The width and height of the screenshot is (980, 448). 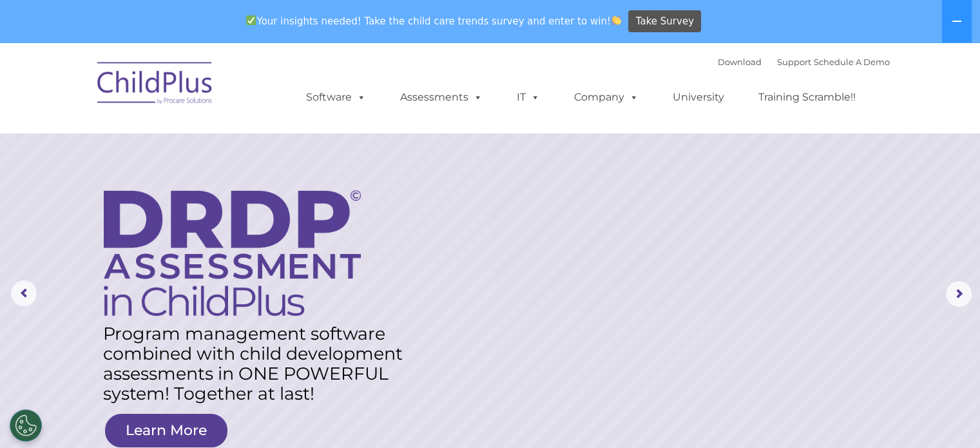 What do you see at coordinates (155, 85) in the screenshot?
I see `img: ChildPlus by Procare Solutions` at bounding box center [155, 85].